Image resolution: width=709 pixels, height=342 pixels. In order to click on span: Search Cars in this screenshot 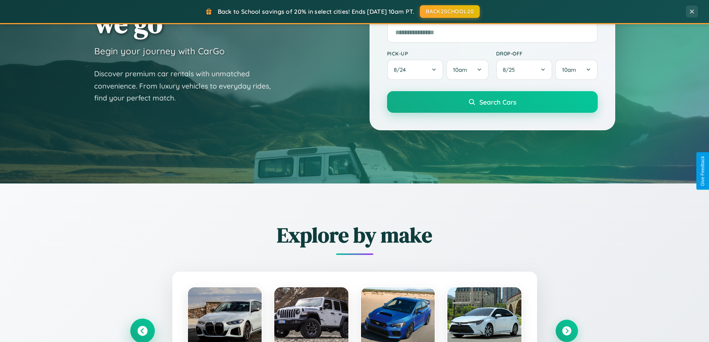, I will do `click(497, 102)`.